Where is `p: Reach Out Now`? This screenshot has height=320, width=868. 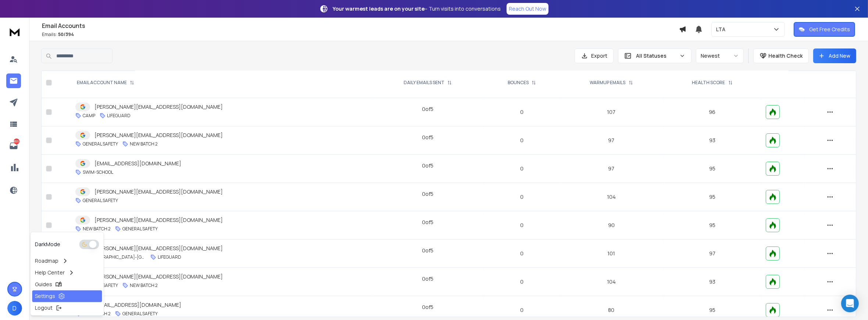 p: Reach Out Now is located at coordinates (528, 9).